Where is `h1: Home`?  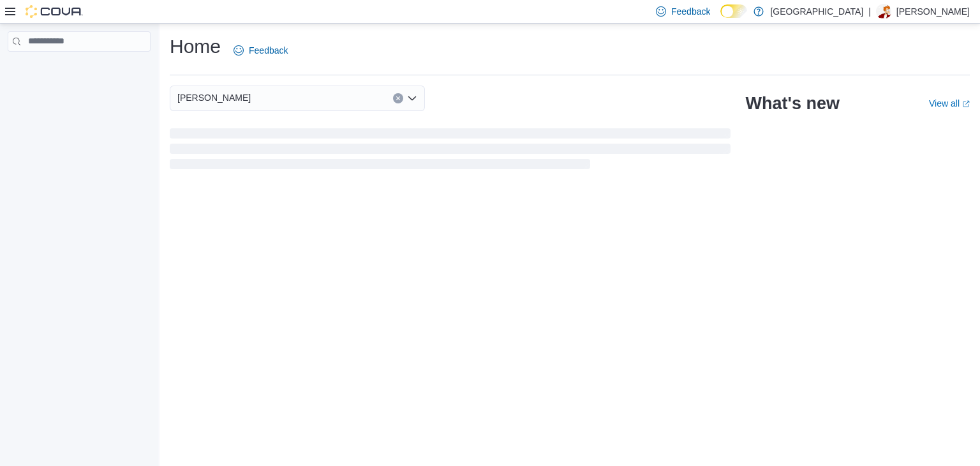 h1: Home is located at coordinates (195, 47).